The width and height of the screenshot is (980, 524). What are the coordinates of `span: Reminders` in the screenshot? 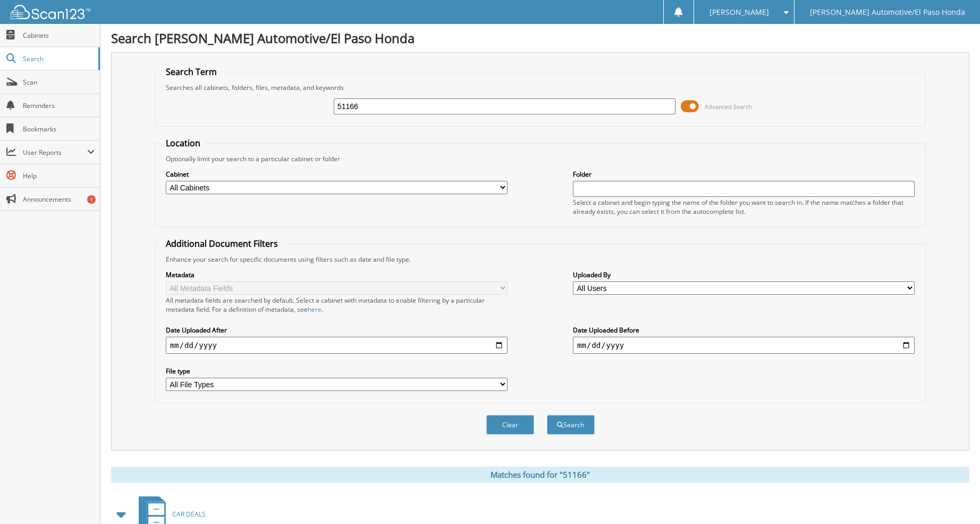 It's located at (59, 106).